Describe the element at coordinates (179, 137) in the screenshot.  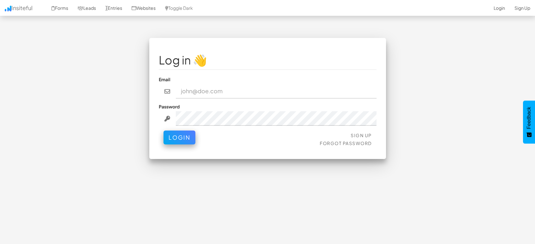
I see `button: Login` at that location.